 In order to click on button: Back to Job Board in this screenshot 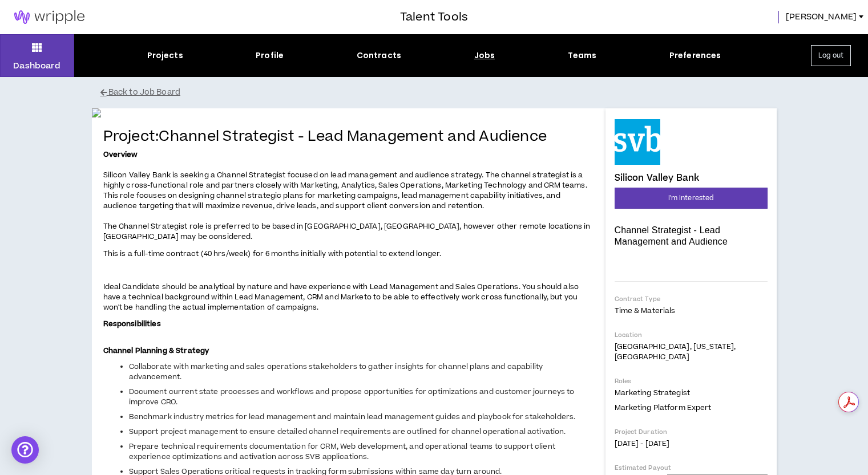, I will do `click(443, 93)`.